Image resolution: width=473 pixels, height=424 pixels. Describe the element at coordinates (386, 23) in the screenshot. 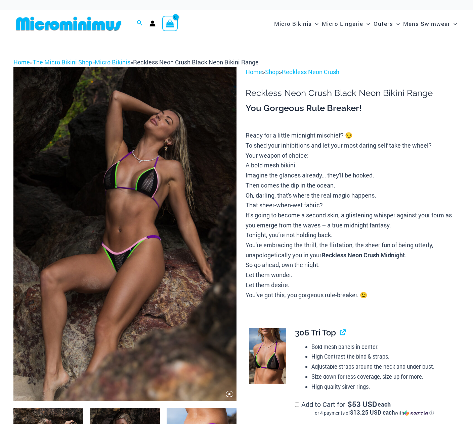

I see `a: OutersMenu ToggleMenu Toggle` at that location.